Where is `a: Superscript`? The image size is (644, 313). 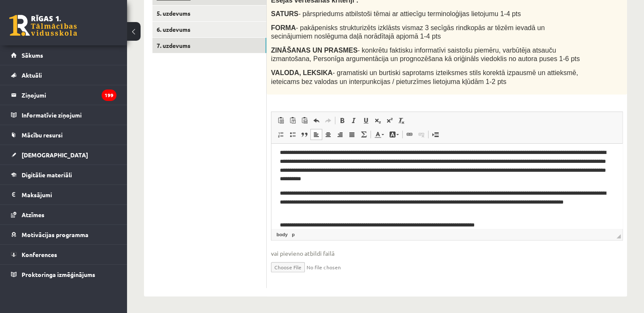
a: Superscript is located at coordinates (390, 120).